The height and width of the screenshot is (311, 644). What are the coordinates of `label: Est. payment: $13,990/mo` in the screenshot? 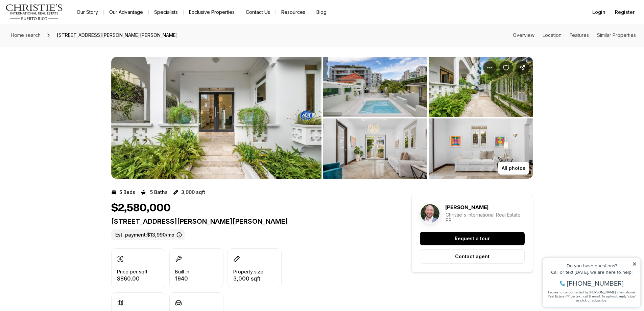 It's located at (148, 235).